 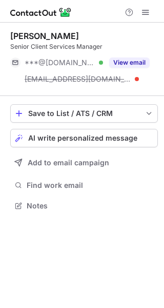 What do you see at coordinates (84, 113) in the screenshot?
I see `button: save-profile-one-click` at bounding box center [84, 113].